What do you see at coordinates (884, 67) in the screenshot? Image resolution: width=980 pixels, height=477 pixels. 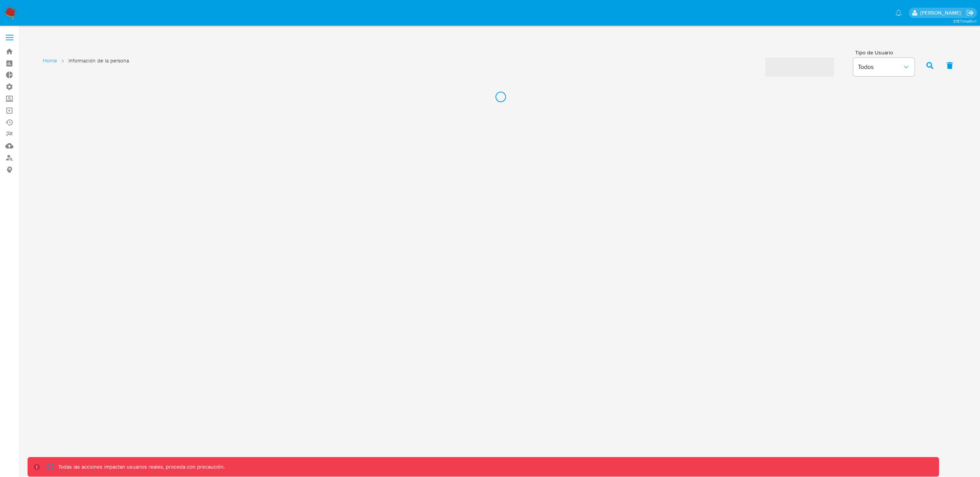 I see `button: Todos` at bounding box center [884, 67].